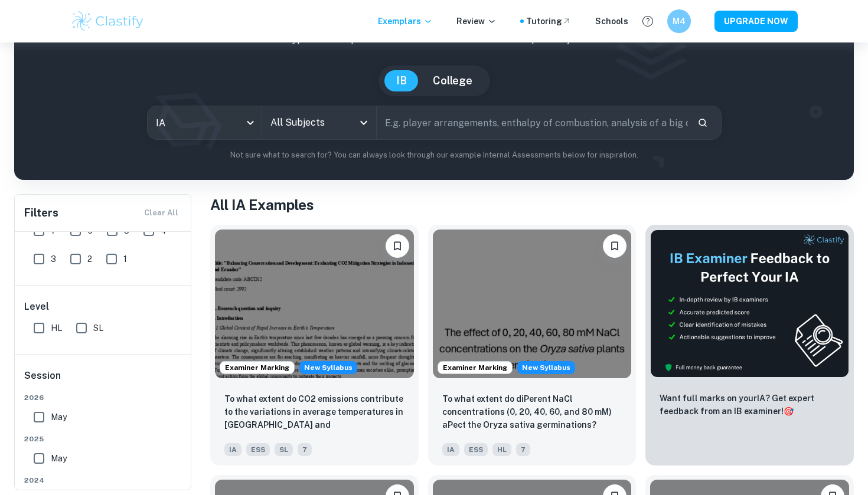 Image resolution: width=868 pixels, height=495 pixels. Describe the element at coordinates (679, 21) in the screenshot. I see `button: M4` at that location.